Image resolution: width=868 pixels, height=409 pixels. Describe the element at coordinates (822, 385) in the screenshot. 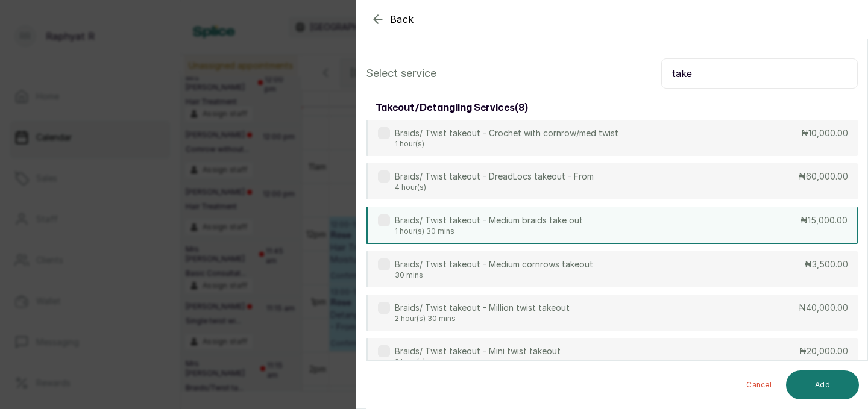

I see `button: Add` at that location.